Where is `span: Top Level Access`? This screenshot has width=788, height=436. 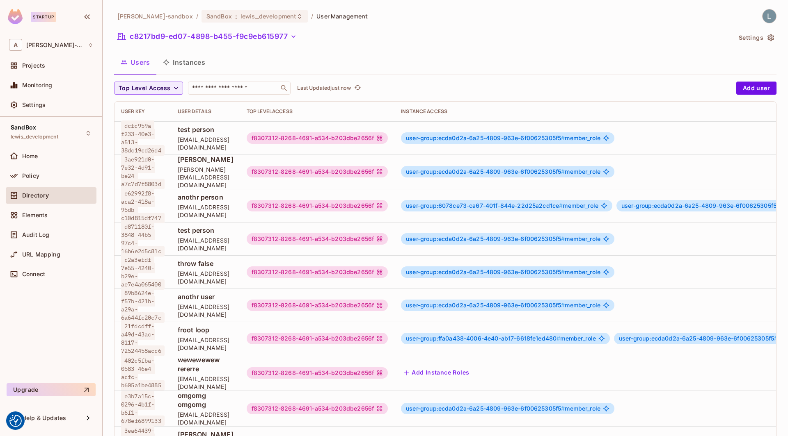 span: Top Level Access is located at coordinates (144, 88).